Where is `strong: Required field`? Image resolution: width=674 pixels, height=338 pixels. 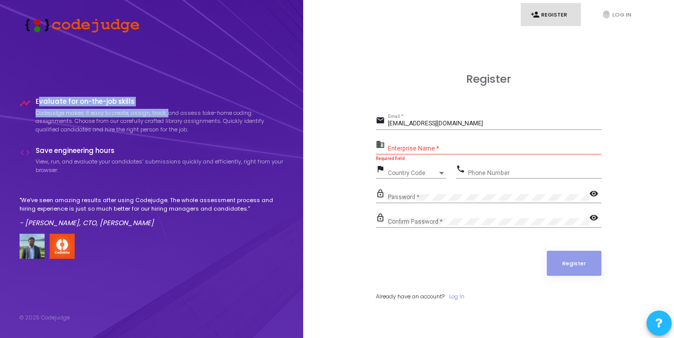
strong: Required field is located at coordinates (390, 158).